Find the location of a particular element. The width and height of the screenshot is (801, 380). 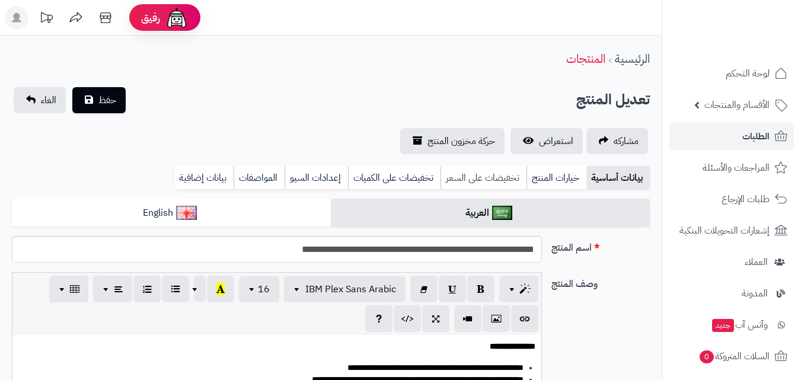

a: مشاركه is located at coordinates (617, 141).